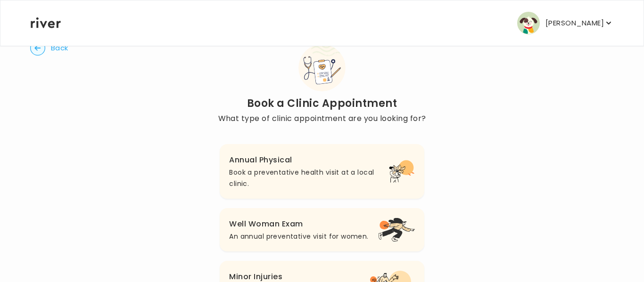  What do you see at coordinates (322, 119) in the screenshot?
I see `p: What type of clinic appointment are you looking for?` at bounding box center [322, 119].